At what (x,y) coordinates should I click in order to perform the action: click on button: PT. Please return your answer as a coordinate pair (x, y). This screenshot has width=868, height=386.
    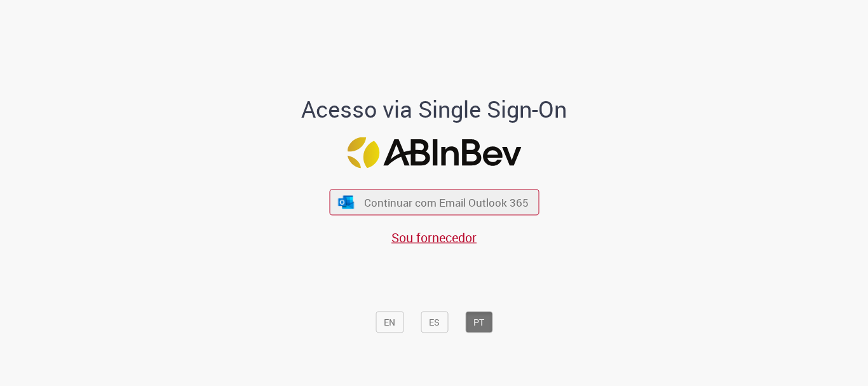
    Looking at the image, I should click on (478, 322).